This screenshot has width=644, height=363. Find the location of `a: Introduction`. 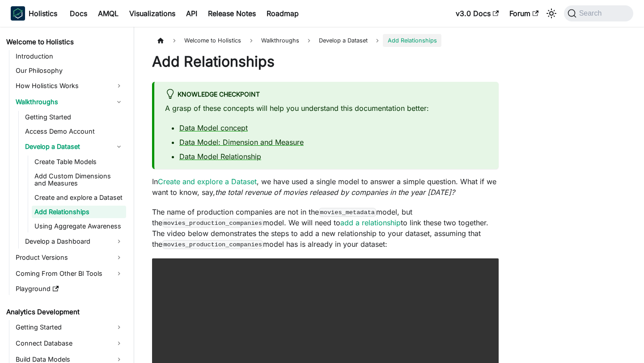

a: Introduction is located at coordinates (69, 56).